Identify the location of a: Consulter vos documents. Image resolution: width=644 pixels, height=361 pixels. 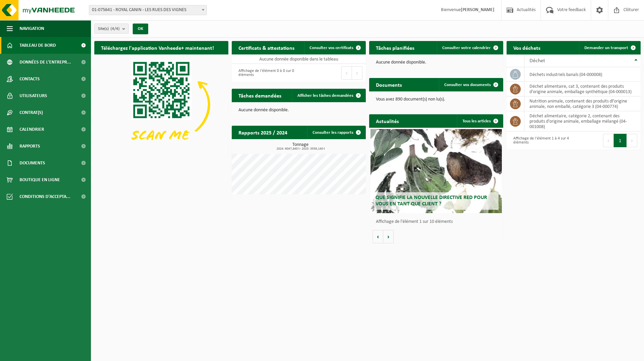
(471, 85).